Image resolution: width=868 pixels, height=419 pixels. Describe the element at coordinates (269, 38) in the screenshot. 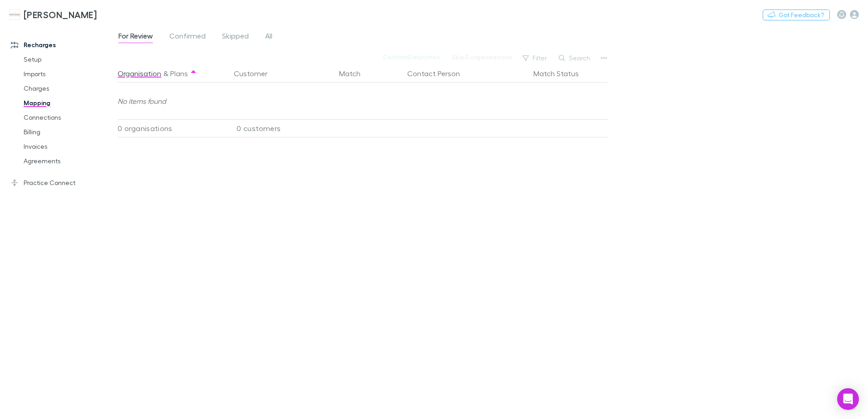

I see `span: All` at that location.